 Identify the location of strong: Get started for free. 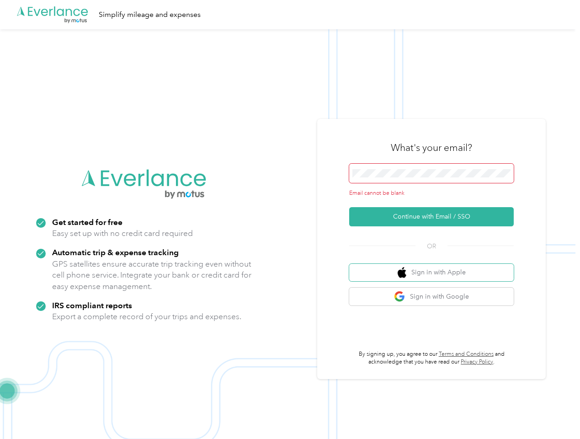
(87, 222).